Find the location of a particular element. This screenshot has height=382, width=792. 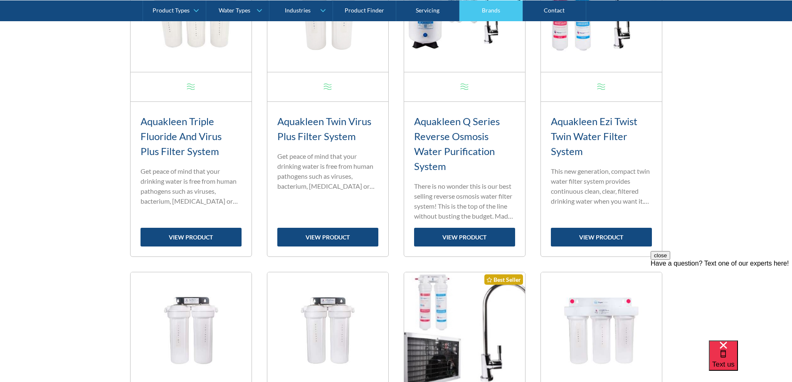

p: This new generation, compact twin water filter system provides continuous clean, clear, filtered ... is located at coordinates (601, 186).